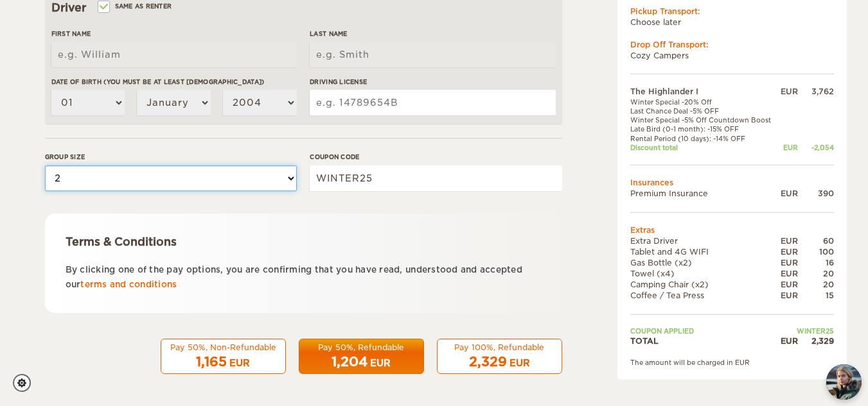 Image resolution: width=868 pixels, height=406 pixels. What do you see at coordinates (815, 252) in the screenshot?
I see `div: 100` at bounding box center [815, 252].